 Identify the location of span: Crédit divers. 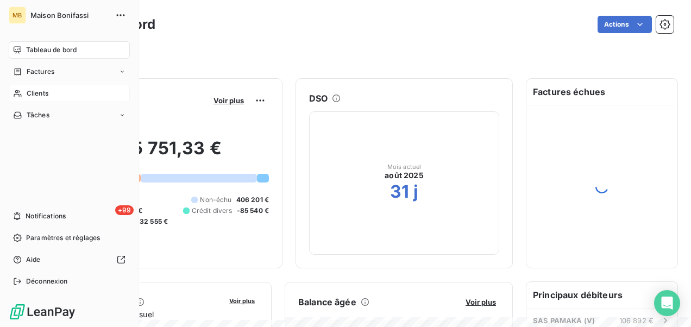
(212, 211).